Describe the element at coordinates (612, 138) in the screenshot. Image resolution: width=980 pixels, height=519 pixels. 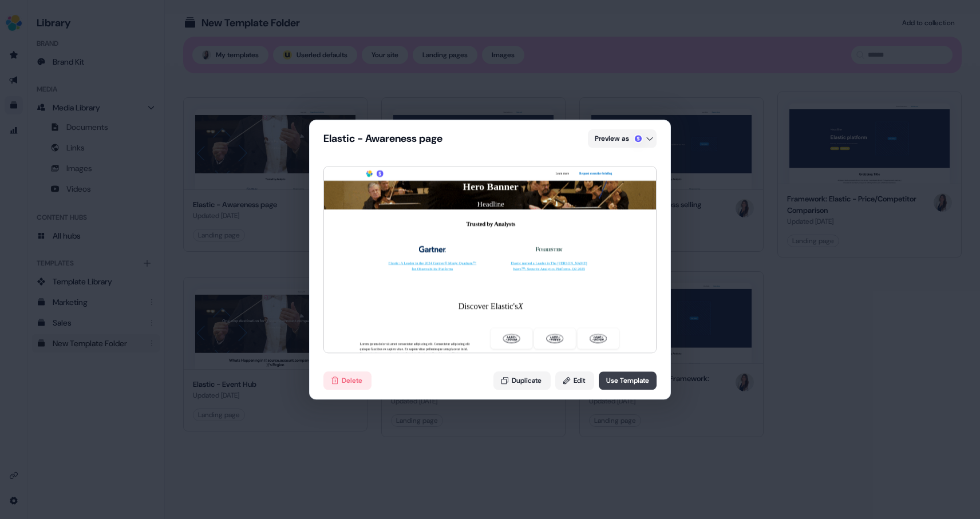
I see `span: Preview as` at that location.